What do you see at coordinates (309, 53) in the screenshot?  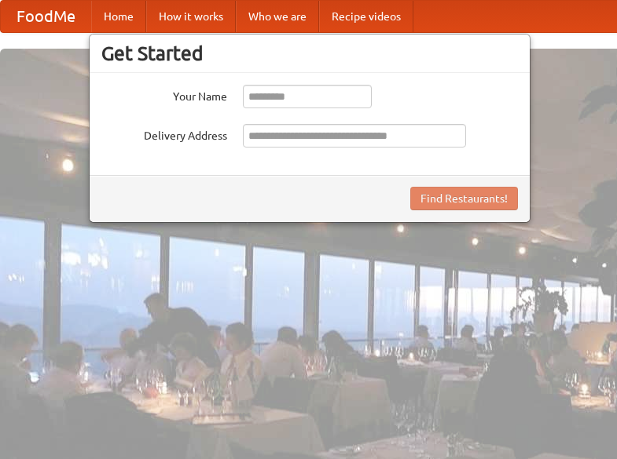 I see `h3: Get Started` at bounding box center [309, 53].